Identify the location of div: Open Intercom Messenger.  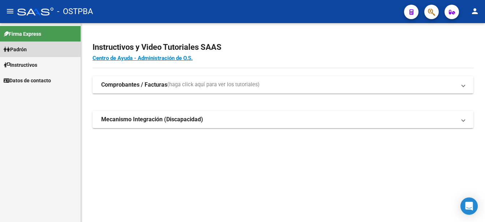
(469, 206).